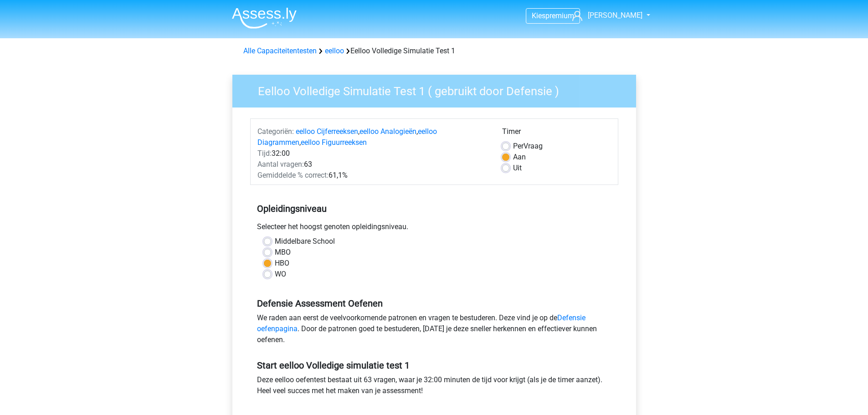 The width and height of the screenshot is (868, 415). What do you see at coordinates (434, 209) in the screenshot?
I see `h5: Opleidingsniveau` at bounding box center [434, 209].